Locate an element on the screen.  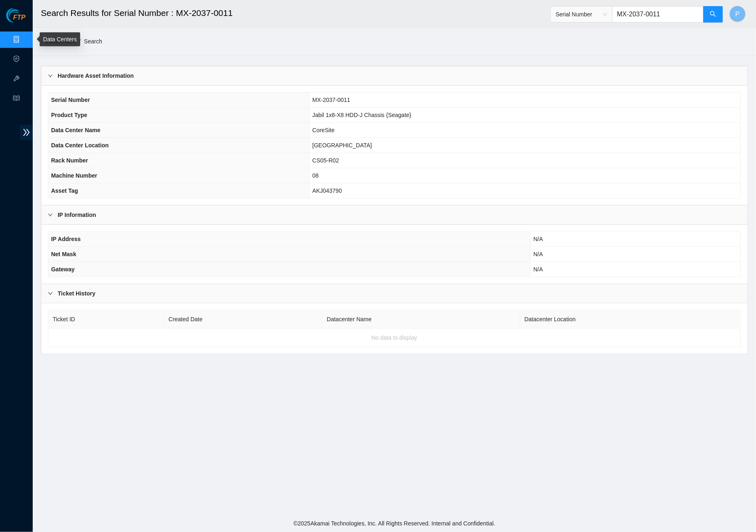
button: search is located at coordinates (713, 14).